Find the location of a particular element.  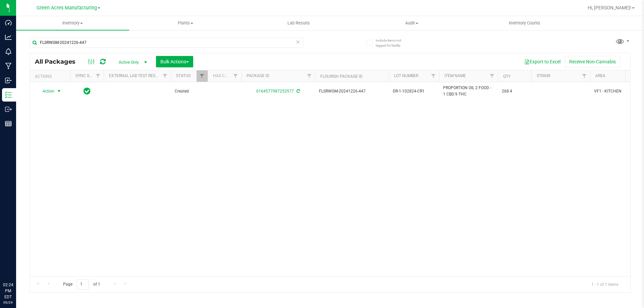

a: Area is located at coordinates (601, 76).